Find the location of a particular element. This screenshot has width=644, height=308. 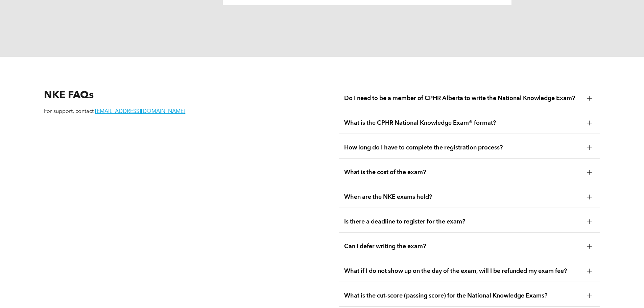

span: Can I defer writing the exam? is located at coordinates (463, 246).